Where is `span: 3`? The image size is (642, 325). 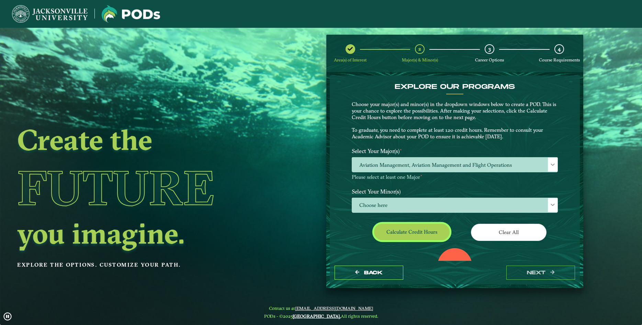 span: 3 is located at coordinates (489, 49).